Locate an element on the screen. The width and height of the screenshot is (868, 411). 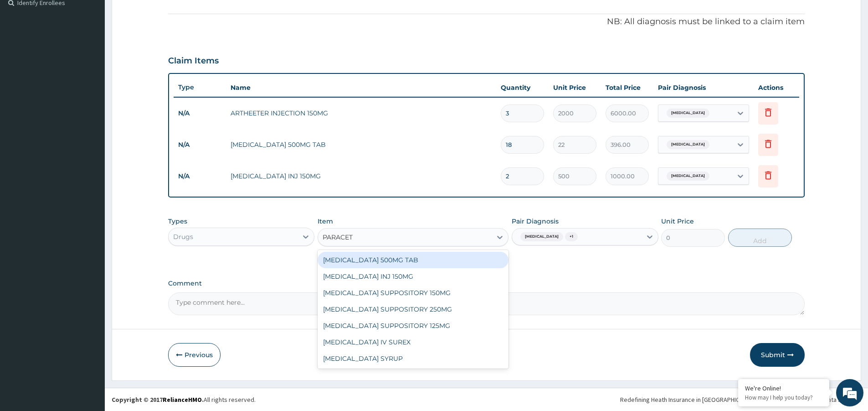
strong: Copyright © 2017 . is located at coordinates (157, 400).